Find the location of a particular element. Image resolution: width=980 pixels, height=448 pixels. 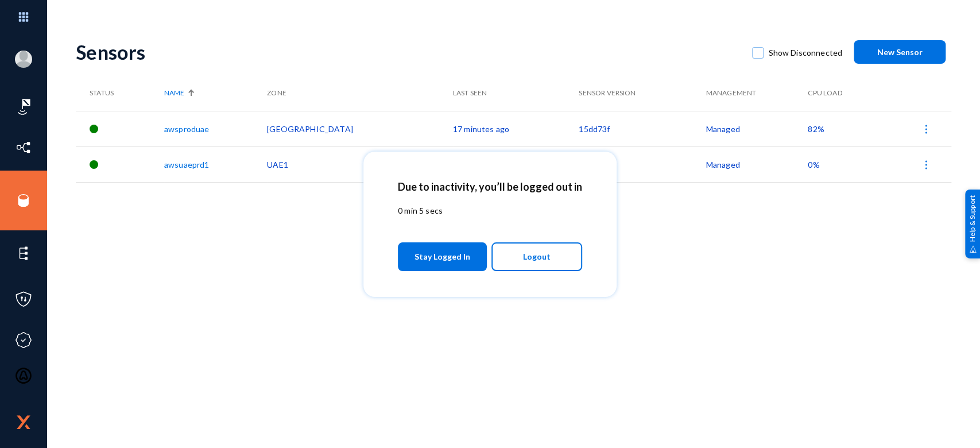

span: Logout is located at coordinates (537, 256).